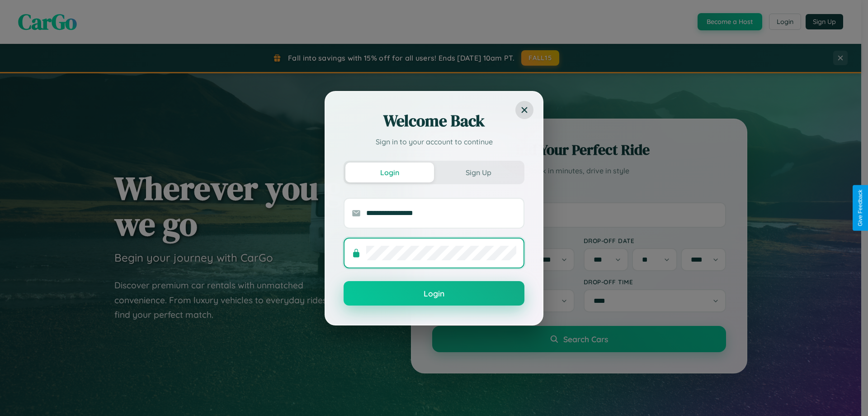 This screenshot has height=416, width=868. I want to click on h2: Welcome Back, so click(434, 121).